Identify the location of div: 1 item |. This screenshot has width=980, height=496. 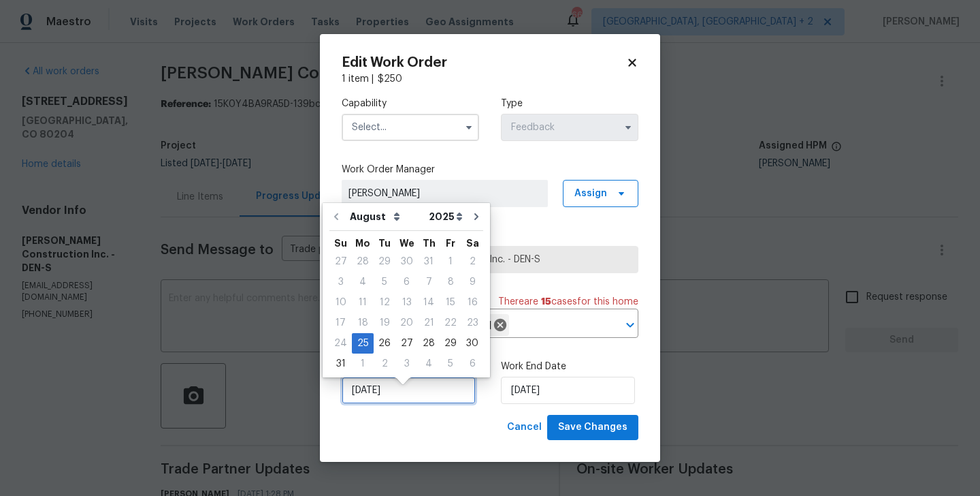
(490, 79).